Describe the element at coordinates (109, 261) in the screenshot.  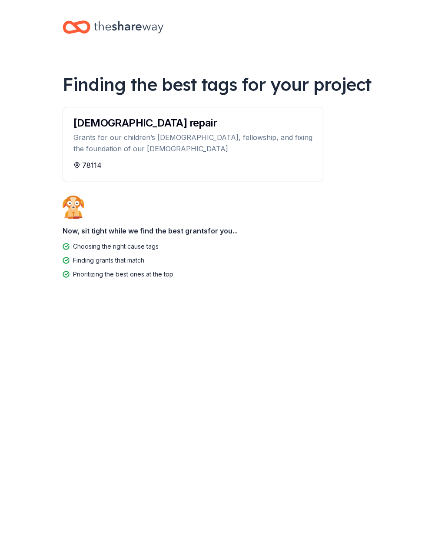
I see `div: Finding grants that match` at that location.